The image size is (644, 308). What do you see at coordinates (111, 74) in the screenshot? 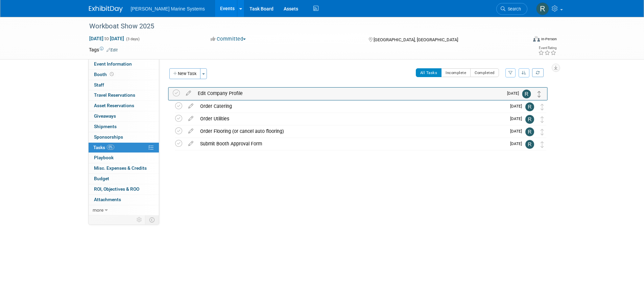
I see `span: Booth not reserved yet` at bounding box center [111, 74].